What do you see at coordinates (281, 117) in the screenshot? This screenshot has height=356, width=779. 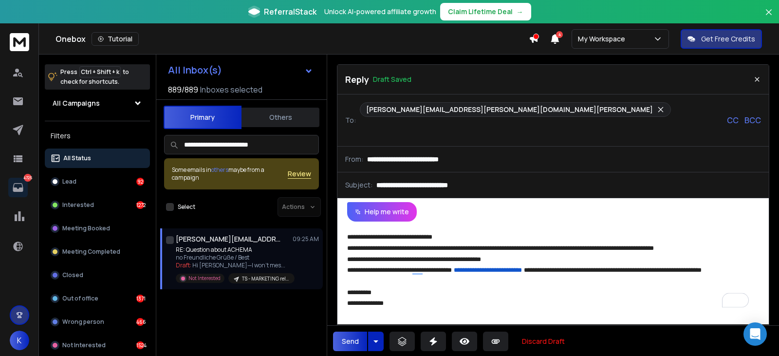 I see `button: Others` at bounding box center [281, 117].